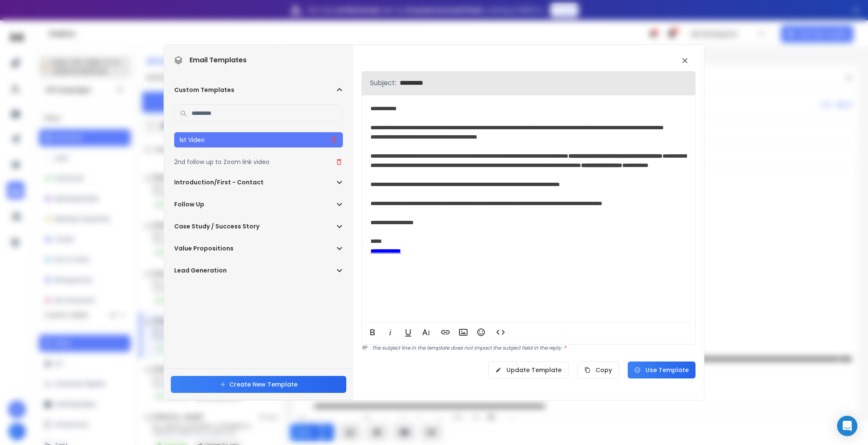 This screenshot has height=445, width=868. What do you see at coordinates (558, 347) in the screenshot?
I see `span: reply.` at bounding box center [558, 347].